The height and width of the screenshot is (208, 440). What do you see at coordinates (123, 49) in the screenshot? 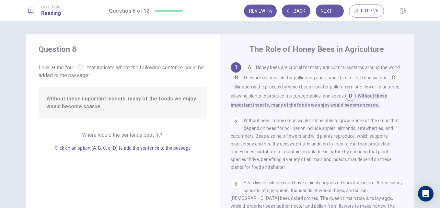
I see `h4: Question 8` at bounding box center [123, 49].